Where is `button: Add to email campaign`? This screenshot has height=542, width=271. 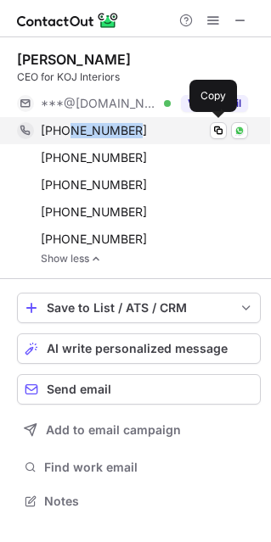 button: Add to email campaign is located at coordinates (138, 430).